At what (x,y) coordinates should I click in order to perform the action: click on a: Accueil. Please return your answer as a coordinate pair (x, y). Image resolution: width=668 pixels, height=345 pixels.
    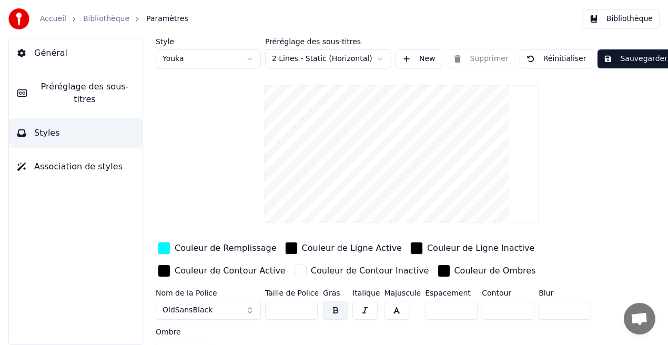
    Looking at the image, I should click on (53, 19).